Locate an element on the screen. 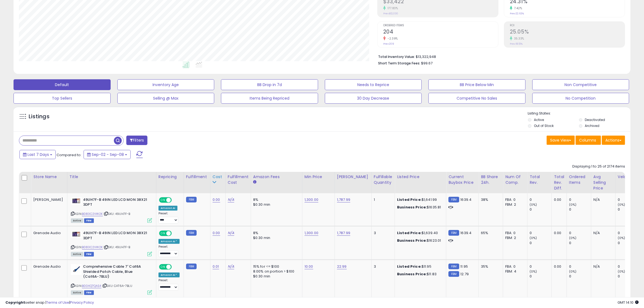  div: N/A is located at coordinates (602, 200).